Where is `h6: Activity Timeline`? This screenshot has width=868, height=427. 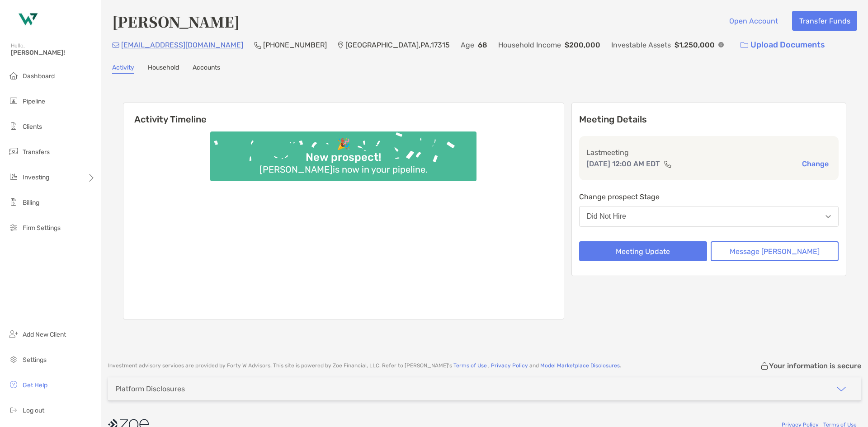 h6: Activity Timeline is located at coordinates (343, 114).